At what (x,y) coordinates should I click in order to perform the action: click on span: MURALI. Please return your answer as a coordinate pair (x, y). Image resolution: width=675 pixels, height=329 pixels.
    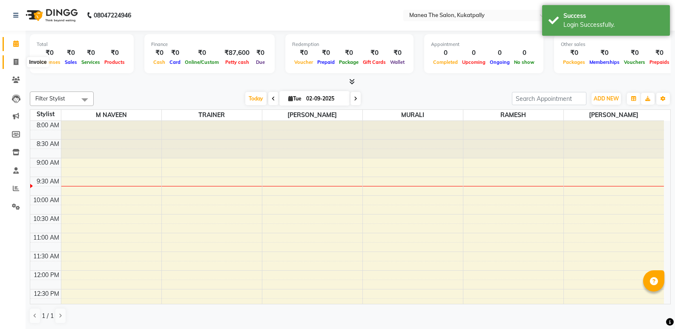
    Looking at the image, I should click on (412, 115).